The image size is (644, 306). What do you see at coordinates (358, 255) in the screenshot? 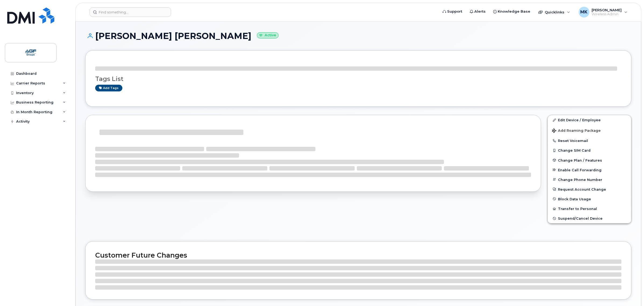
I see `h2: Customer Future Changes` at bounding box center [358, 255].